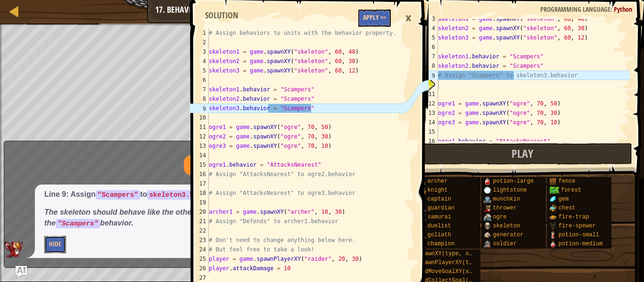  I want to click on span: knight, so click(438, 190).